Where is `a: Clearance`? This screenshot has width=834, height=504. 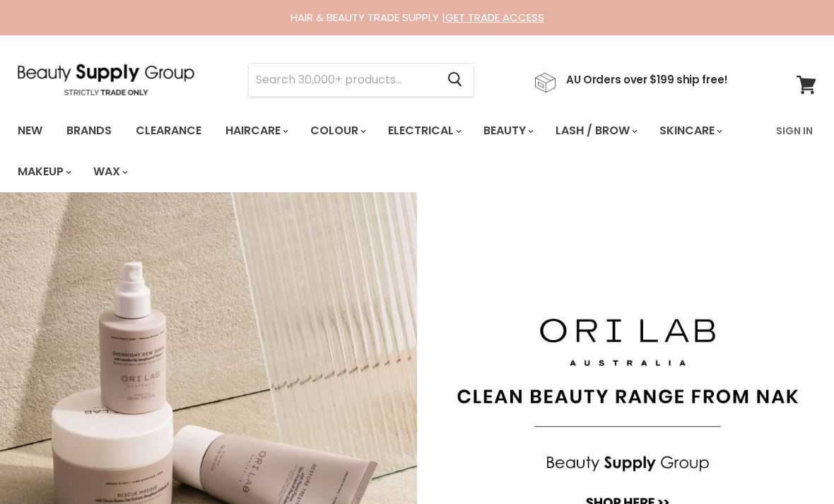 a: Clearance is located at coordinates (168, 131).